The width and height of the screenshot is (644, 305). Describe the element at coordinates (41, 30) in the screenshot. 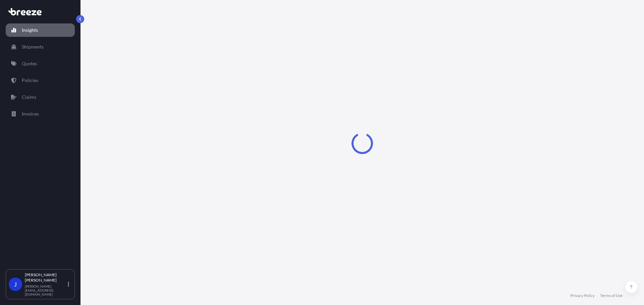

I see `a: Insights` at that location.